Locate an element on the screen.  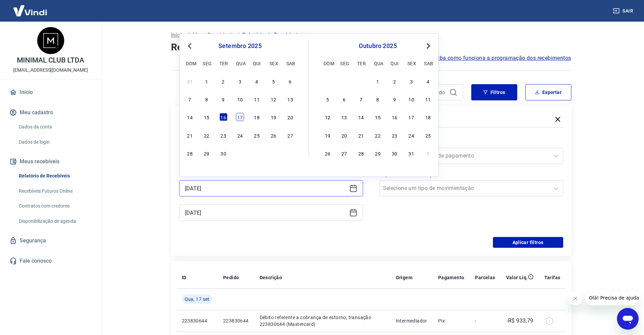
div: Choose sábado, 25 de outubro de 2025 is located at coordinates (428, 135).